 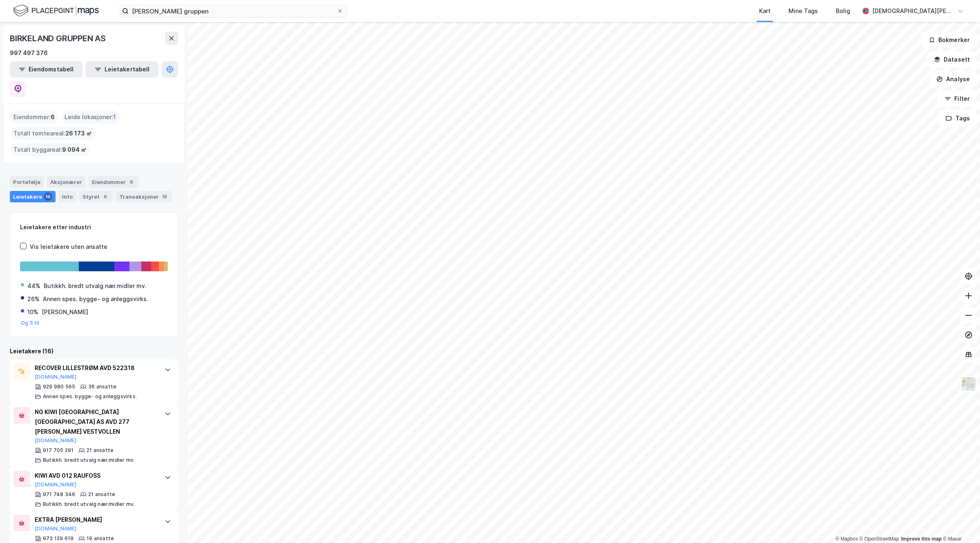 I want to click on img: logo.f888ab2527a4732fd821a326f86c7f29.svg, so click(x=56, y=11).